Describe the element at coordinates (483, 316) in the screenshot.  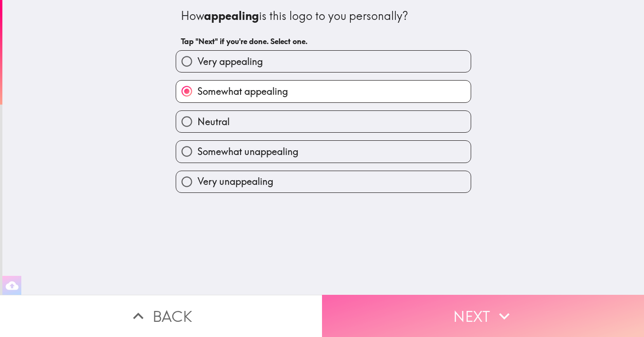
I see `button: Next` at that location.